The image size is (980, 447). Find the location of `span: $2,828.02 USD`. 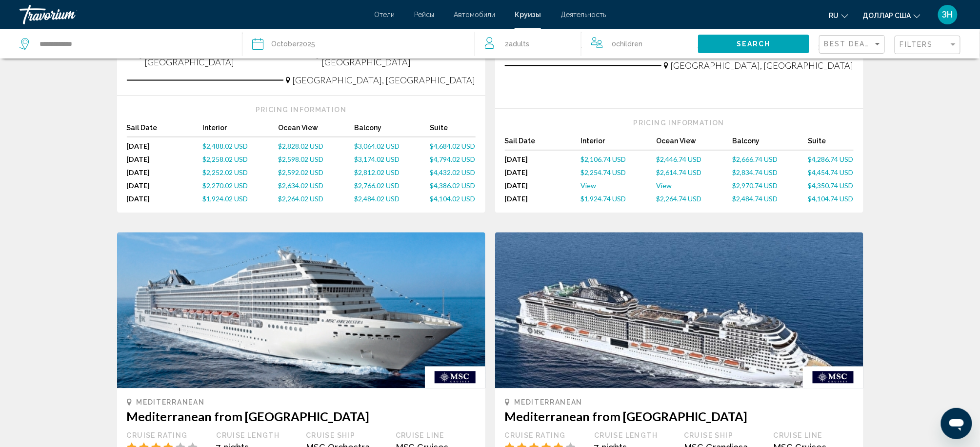

span: $2,828.02 USD is located at coordinates (301, 146).